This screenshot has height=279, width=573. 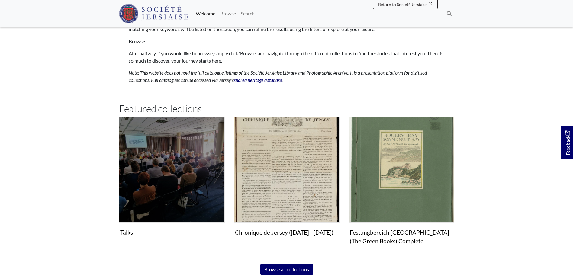 I want to click on a: Browse, so click(x=228, y=14).